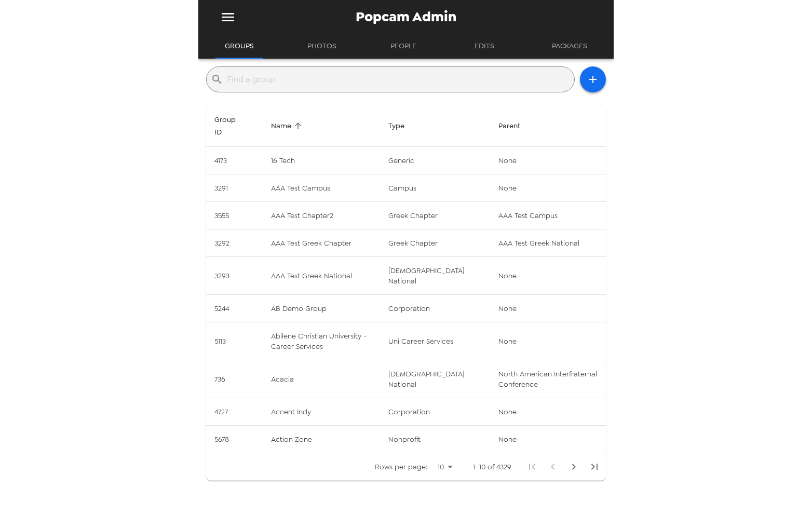  Describe the element at coordinates (435, 341) in the screenshot. I see `td: uni career services` at that location.